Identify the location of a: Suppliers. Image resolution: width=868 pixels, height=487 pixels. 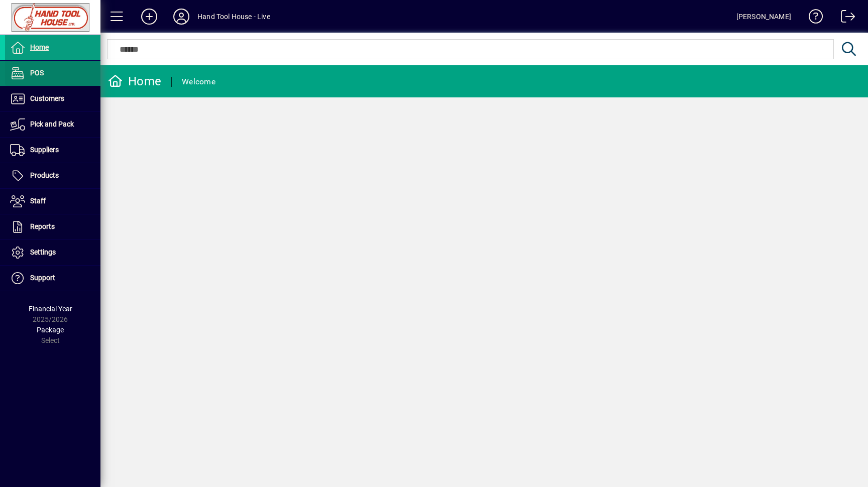
(53, 150).